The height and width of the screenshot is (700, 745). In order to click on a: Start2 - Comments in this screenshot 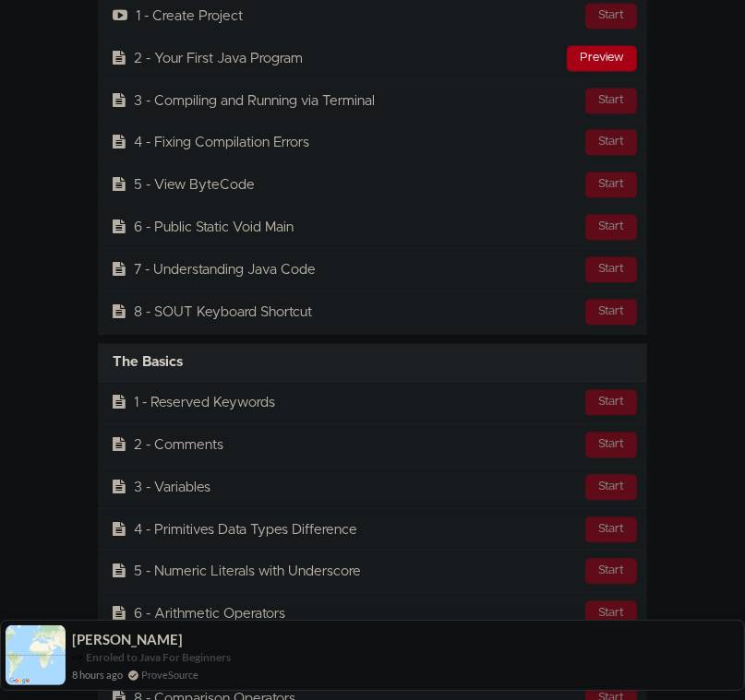, I will do `click(372, 446)`.